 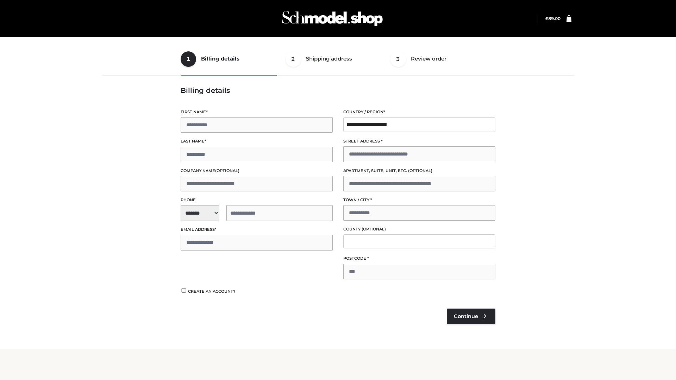 What do you see at coordinates (257, 229) in the screenshot?
I see `label: Email address` at bounding box center [257, 229].